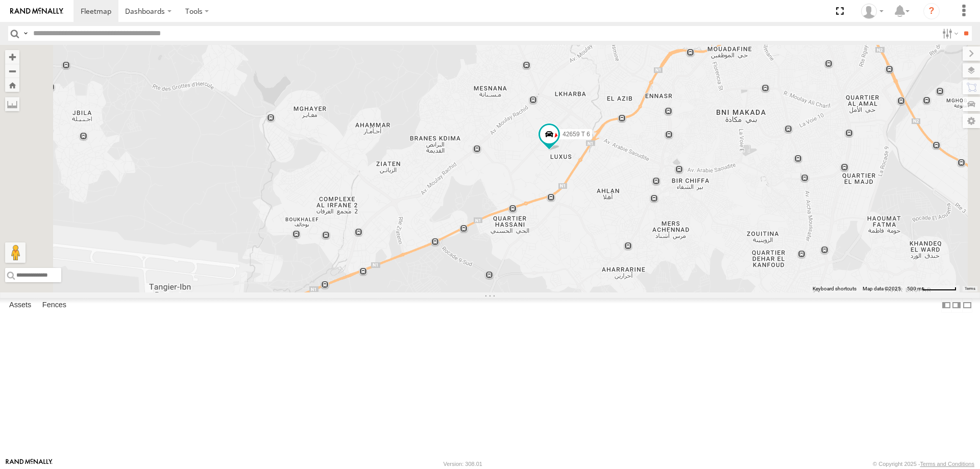 Image resolution: width=980 pixels, height=469 pixels. Describe the element at coordinates (924, 464) in the screenshot. I see `div: © Copyright 2025 -` at that location.